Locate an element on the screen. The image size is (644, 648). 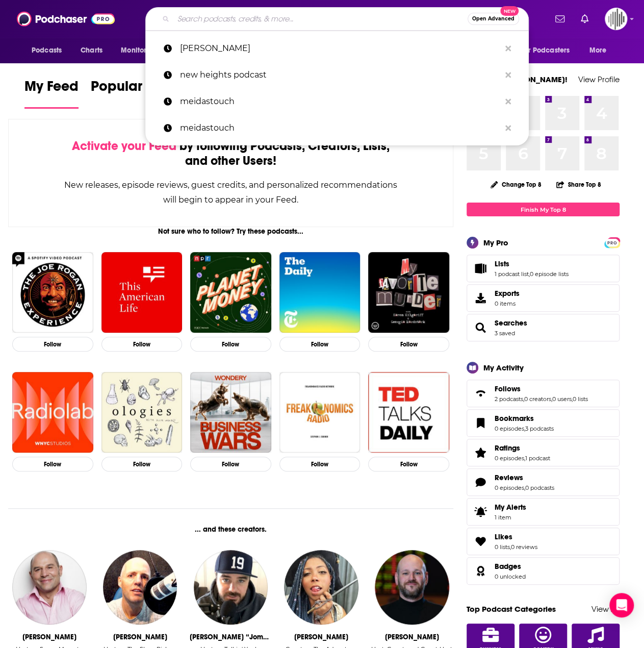
div: Vincent Moscato is located at coordinates (49, 637).